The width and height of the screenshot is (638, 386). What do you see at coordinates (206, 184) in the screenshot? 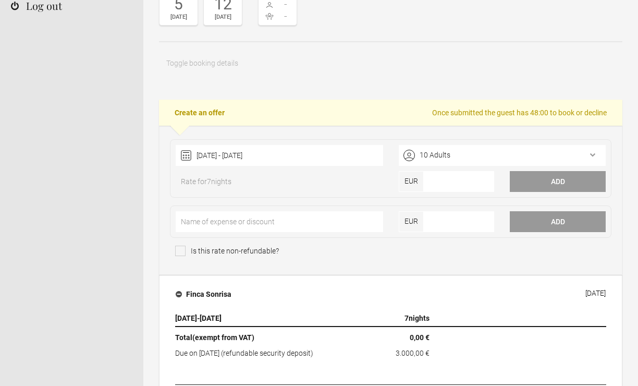
I see `span: Rate for nights` at bounding box center [206, 184].